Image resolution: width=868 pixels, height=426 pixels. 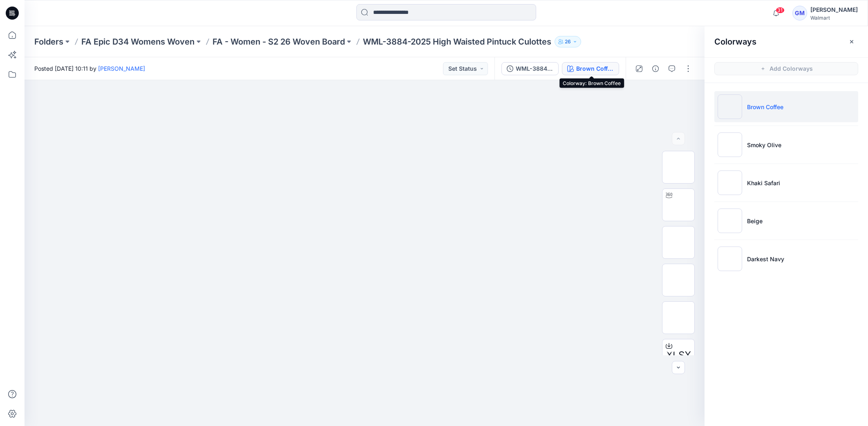 What do you see at coordinates (138, 41) in the screenshot?
I see `p: FA Epic D34 Womens Woven` at bounding box center [138, 41].